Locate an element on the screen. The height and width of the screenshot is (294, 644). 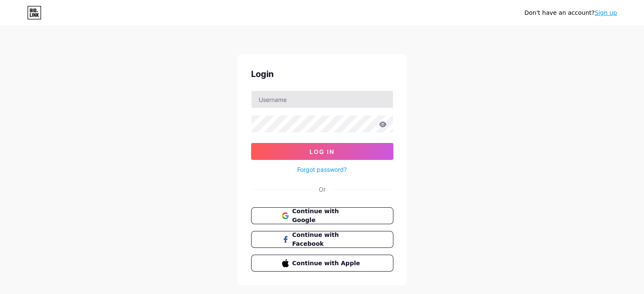
a: Continue with Facebook is located at coordinates (322, 240).